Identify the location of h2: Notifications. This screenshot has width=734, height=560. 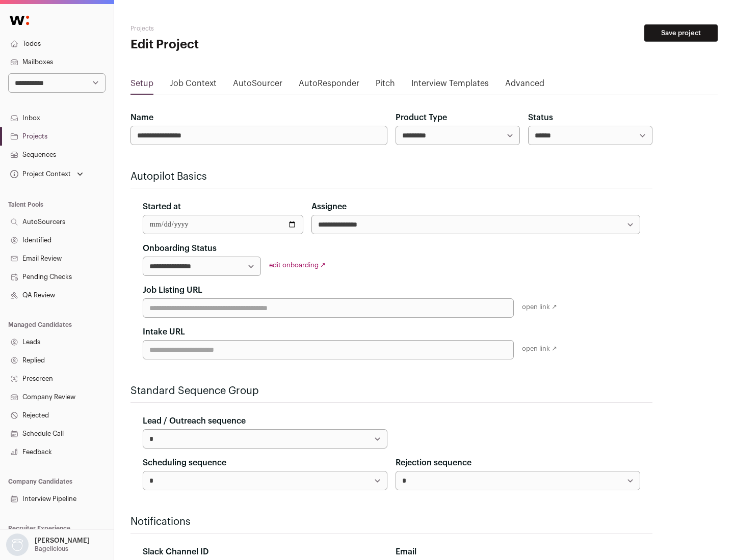
(392, 522).